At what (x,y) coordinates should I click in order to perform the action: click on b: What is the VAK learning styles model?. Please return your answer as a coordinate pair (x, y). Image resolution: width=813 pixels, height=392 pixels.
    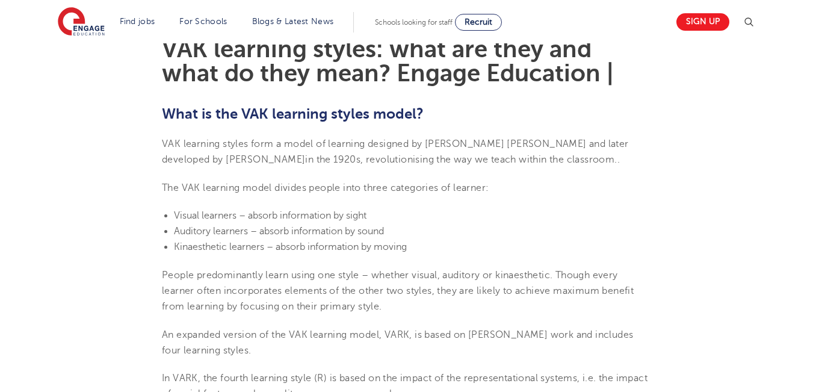
    Looking at the image, I should click on (293, 114).